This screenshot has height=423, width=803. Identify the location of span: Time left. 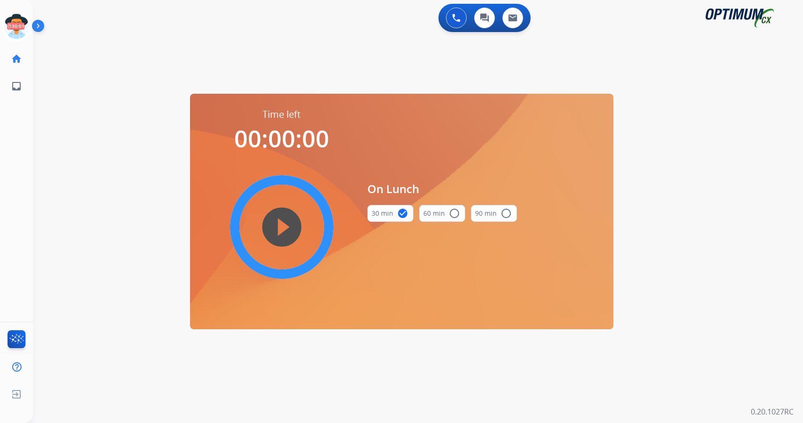
(281, 114).